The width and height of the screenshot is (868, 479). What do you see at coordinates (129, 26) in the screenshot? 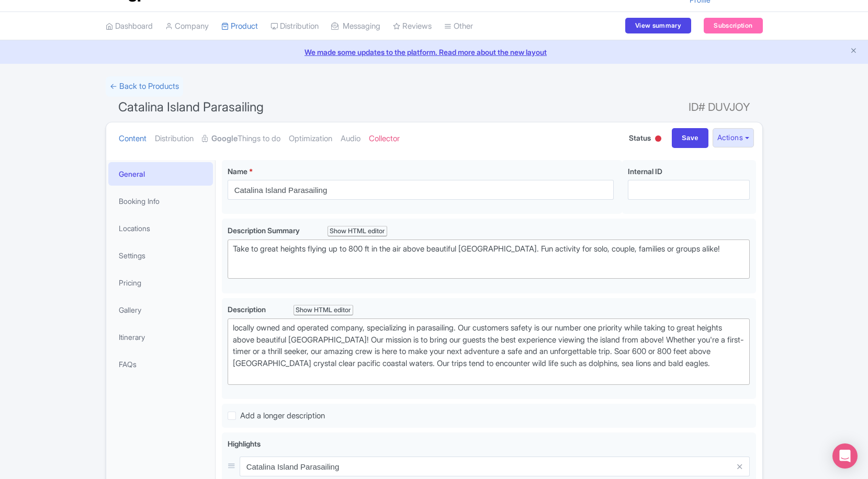
I see `a: Dashboard` at bounding box center [129, 26].